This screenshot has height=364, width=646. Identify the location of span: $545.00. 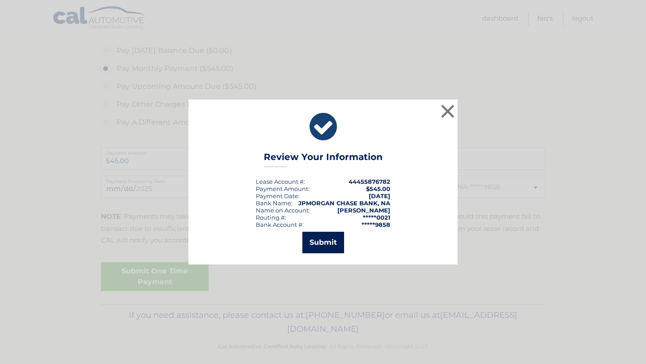
(378, 189).